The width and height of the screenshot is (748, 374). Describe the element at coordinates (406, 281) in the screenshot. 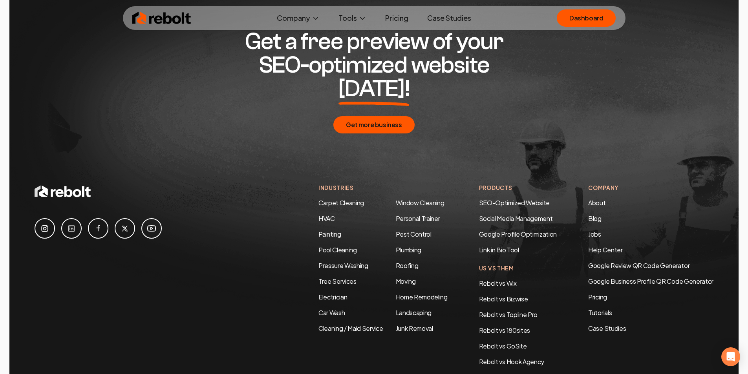

I see `a: Moving` at that location.